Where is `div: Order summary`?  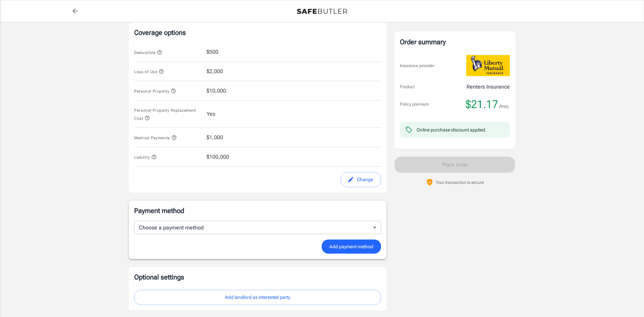
div: Order summary is located at coordinates (455, 42).